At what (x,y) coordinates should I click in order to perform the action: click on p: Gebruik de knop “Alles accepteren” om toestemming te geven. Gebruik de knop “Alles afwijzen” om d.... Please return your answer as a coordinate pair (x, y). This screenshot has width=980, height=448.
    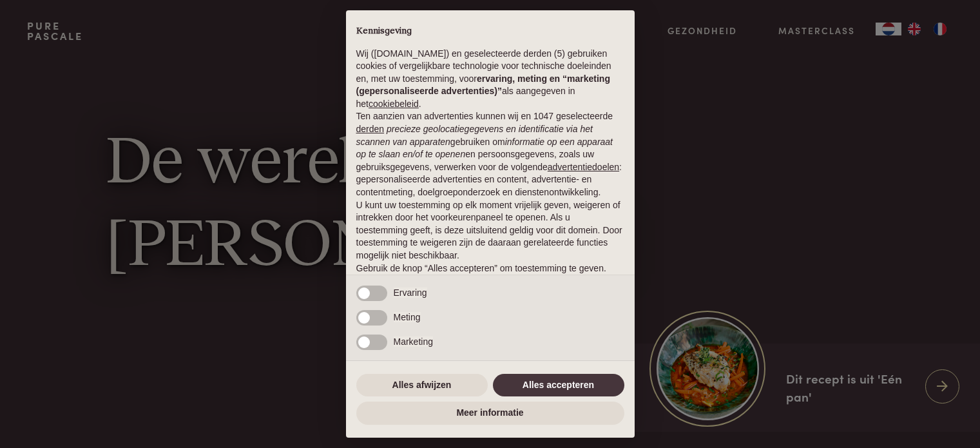
    Looking at the image, I should click on (491, 281).